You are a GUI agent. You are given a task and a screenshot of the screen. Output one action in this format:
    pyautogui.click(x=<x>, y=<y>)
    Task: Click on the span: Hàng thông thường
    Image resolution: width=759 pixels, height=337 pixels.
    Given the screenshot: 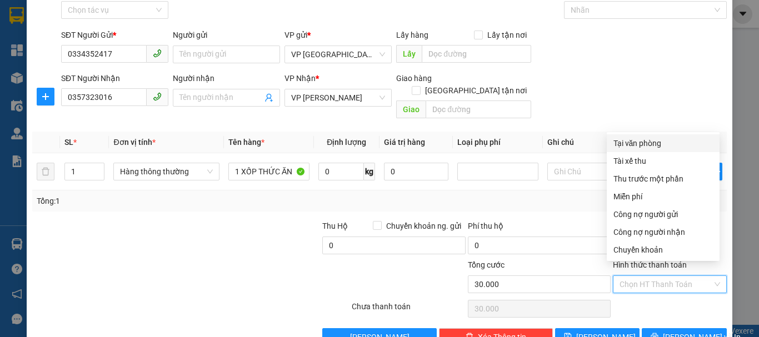 What is the action you would take?
    pyautogui.click(x=166, y=172)
    